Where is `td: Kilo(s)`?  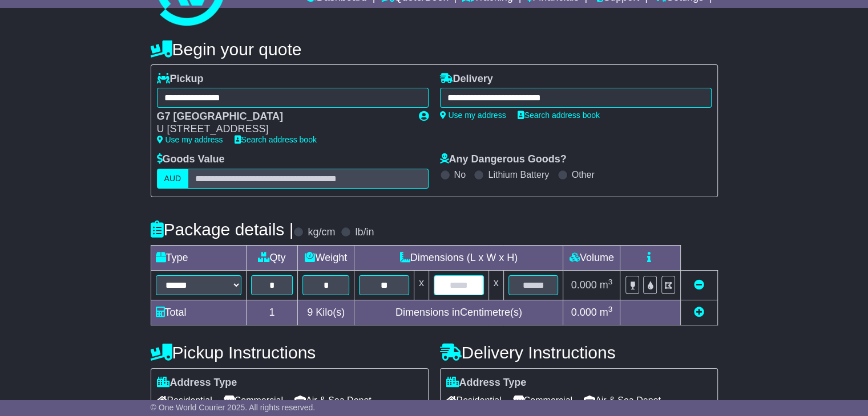
td: Kilo(s) is located at coordinates (325, 313).